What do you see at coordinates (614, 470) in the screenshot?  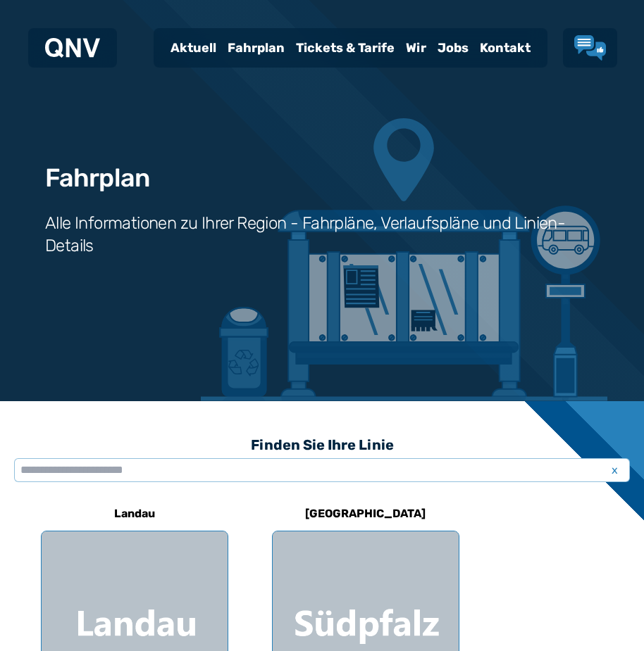 I see `span: x` at bounding box center [614, 470].